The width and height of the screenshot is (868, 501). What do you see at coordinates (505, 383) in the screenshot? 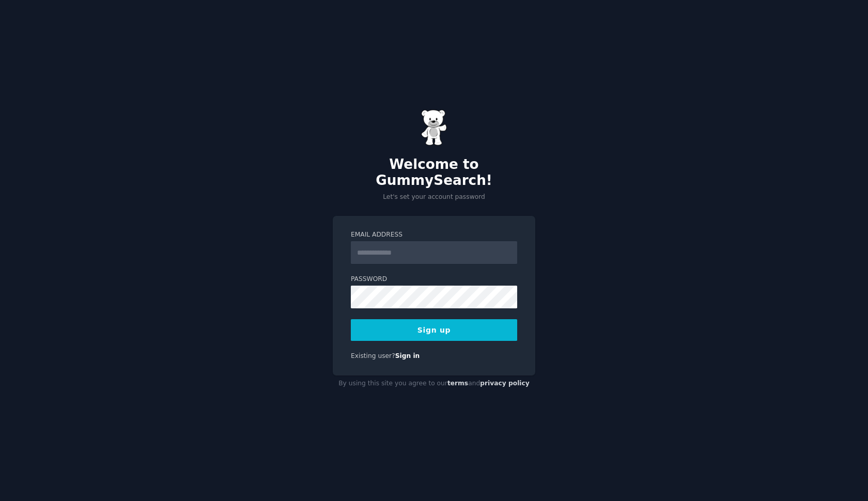
I see `a: privacy policy` at bounding box center [505, 383].